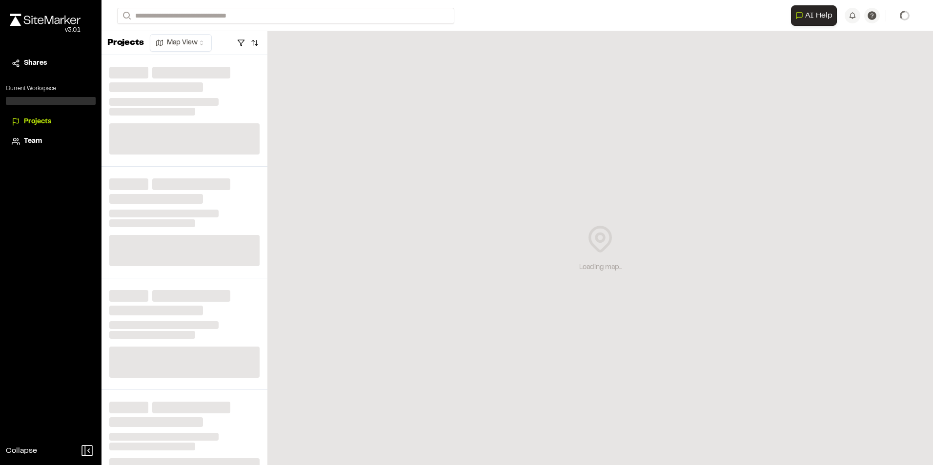 The height and width of the screenshot is (465, 933). I want to click on a: Team, so click(51, 142).